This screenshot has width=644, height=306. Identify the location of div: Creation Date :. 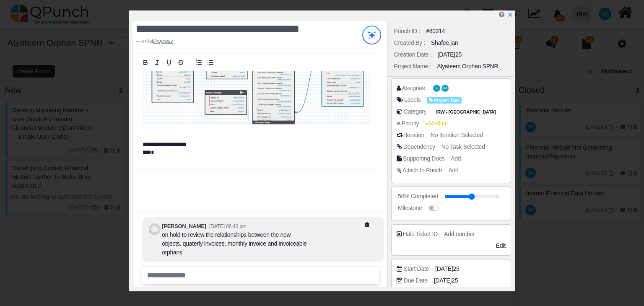
(413, 54).